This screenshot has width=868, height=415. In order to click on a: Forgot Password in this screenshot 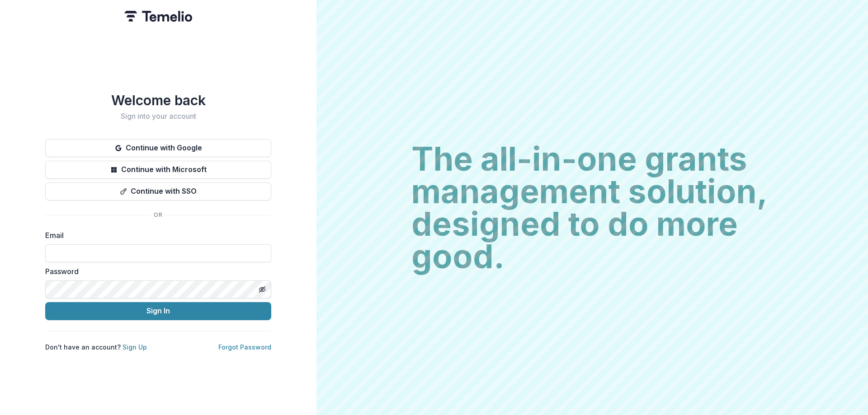, I will do `click(245, 347)`.